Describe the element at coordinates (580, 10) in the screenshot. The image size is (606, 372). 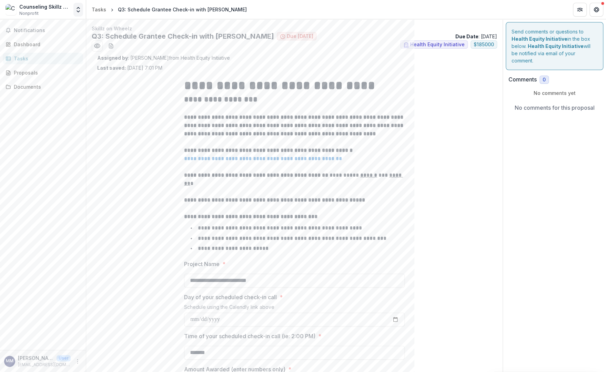
I see `button: Partners` at that location.